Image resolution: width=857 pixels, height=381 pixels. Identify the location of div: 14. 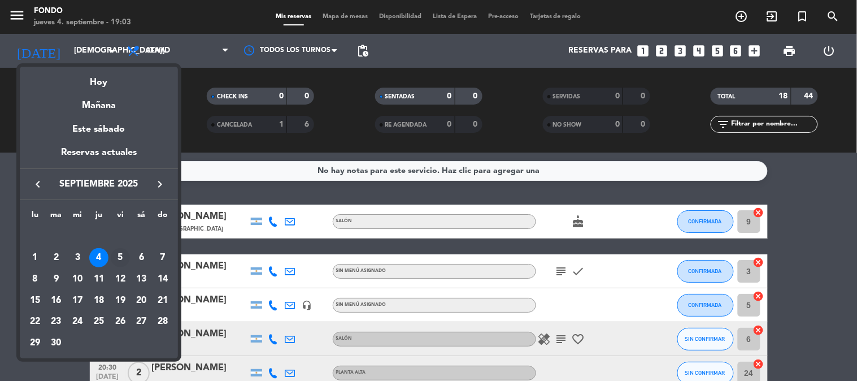
(163, 279).